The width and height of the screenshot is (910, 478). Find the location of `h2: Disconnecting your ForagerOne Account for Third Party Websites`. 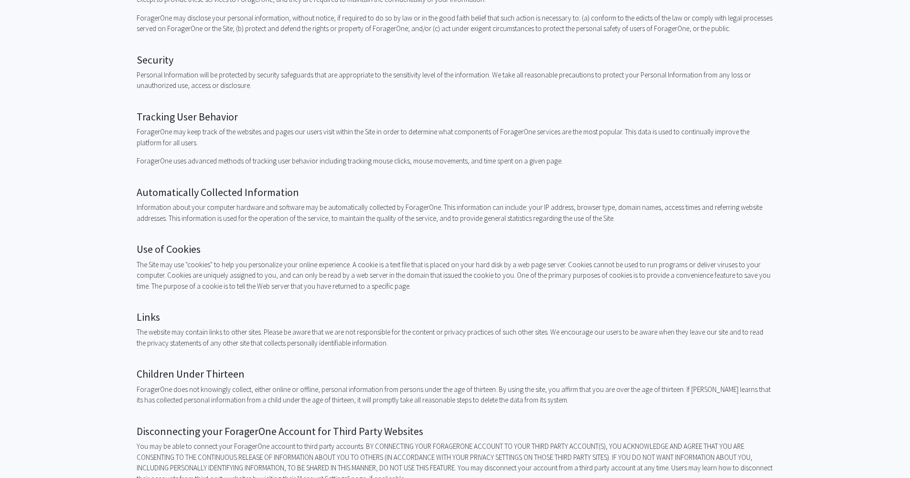

h2: Disconnecting your ForagerOne Account for Third Party Websites is located at coordinates (455, 431).